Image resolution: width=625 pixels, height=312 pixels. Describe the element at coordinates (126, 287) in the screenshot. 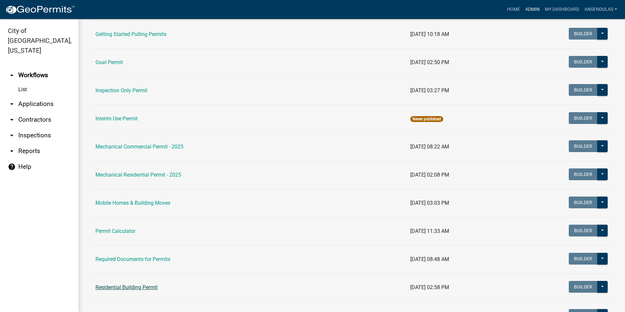

I see `a: Residential Building Permit` at that location.